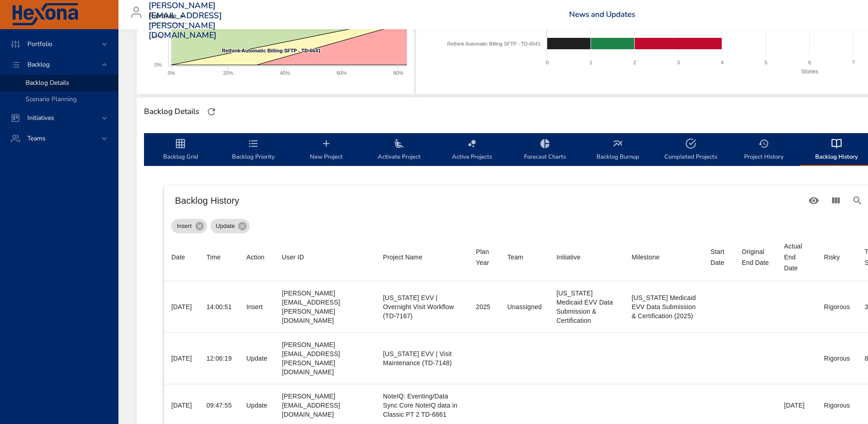  I want to click on text: 4, so click(722, 63).